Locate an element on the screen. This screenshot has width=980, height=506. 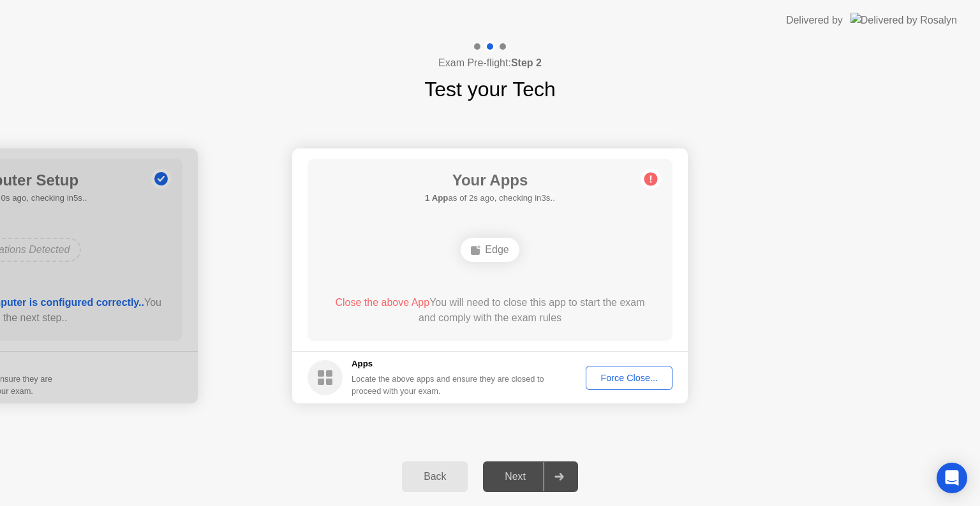
h1: Your Apps is located at coordinates (490, 181).